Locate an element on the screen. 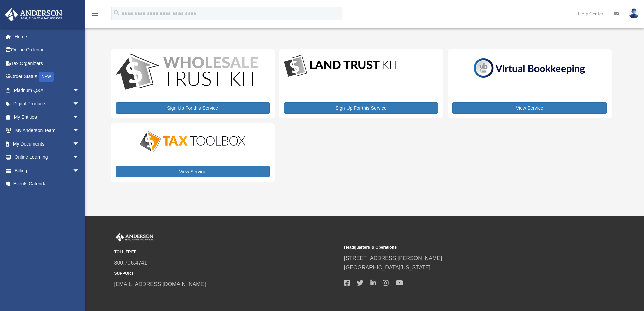 The width and height of the screenshot is (644, 311). a: Online Ordering is located at coordinates (47, 50).